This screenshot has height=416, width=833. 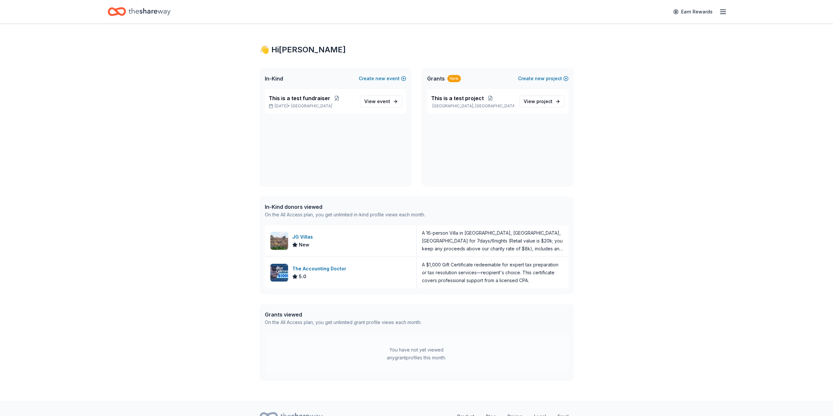 What do you see at coordinates (274, 79) in the screenshot?
I see `span: In-Kind` at bounding box center [274, 79].